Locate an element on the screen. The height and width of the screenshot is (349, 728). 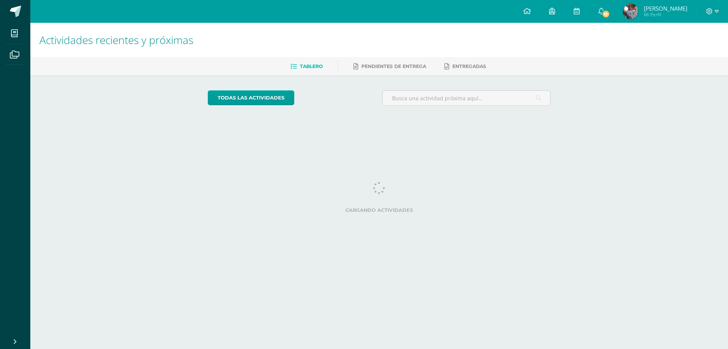
input: Busca una actividad próxima aquí... is located at coordinates (467, 98).